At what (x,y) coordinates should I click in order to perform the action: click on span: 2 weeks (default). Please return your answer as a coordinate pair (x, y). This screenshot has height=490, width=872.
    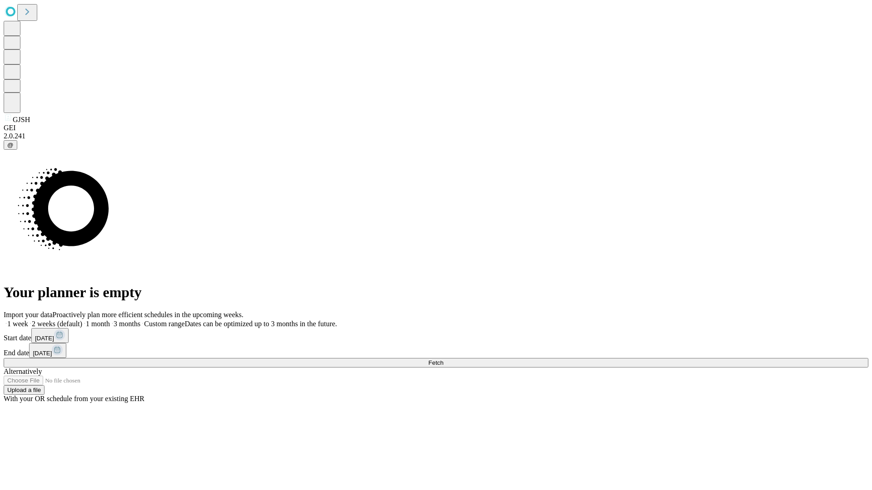
    Looking at the image, I should click on (57, 324).